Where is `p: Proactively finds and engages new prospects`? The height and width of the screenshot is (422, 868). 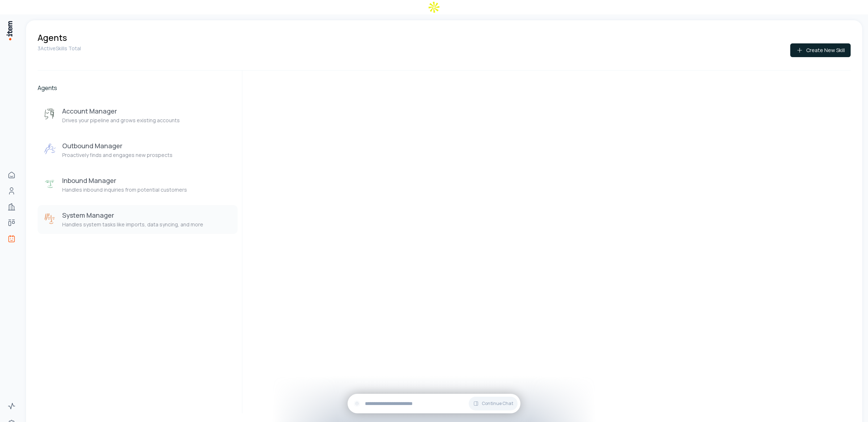 p: Proactively finds and engages new prospects is located at coordinates (117, 155).